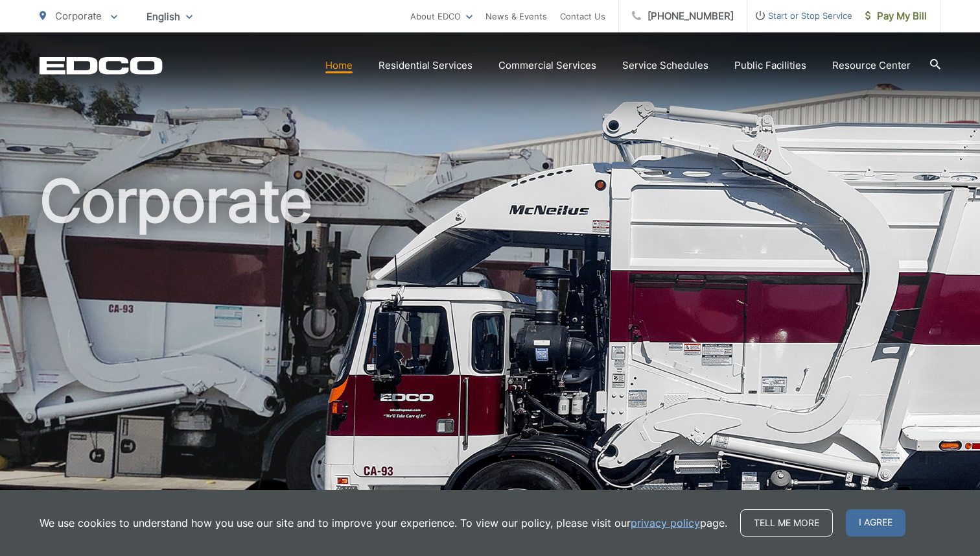  What do you see at coordinates (169, 17) in the screenshot?
I see `span: English` at bounding box center [169, 17].